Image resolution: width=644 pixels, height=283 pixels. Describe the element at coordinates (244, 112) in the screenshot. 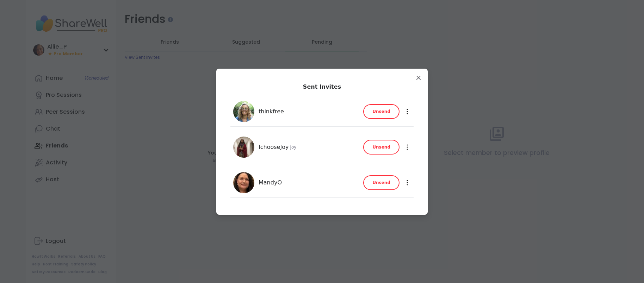

I see `img: thinkfree` at that location.